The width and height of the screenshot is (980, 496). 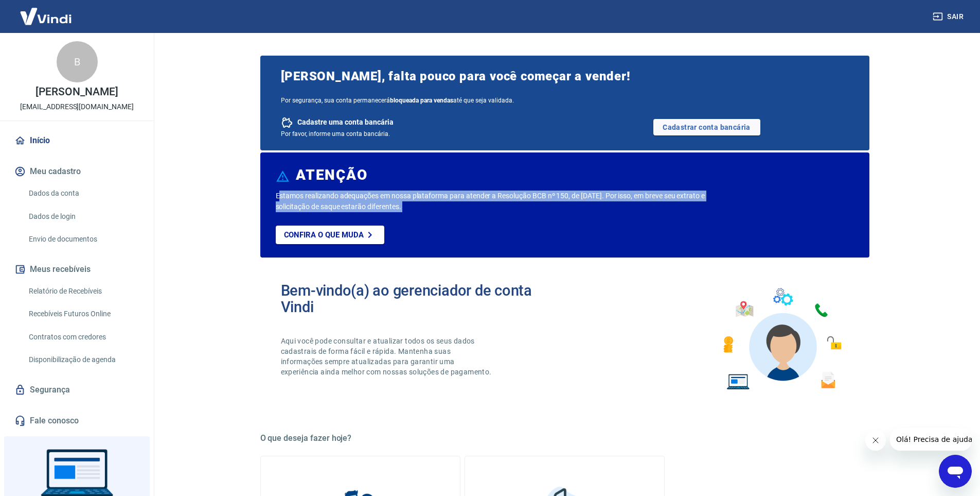 What do you see at coordinates (565, 100) in the screenshot?
I see `span: Por segurança, sua conta permanecerá até que seja validada.` at bounding box center [565, 100].